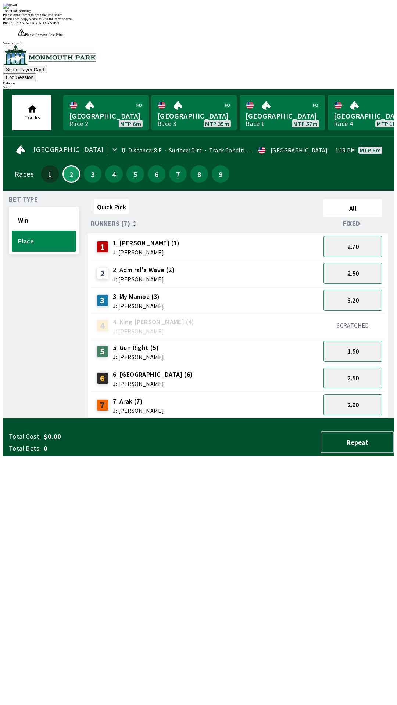 The height and width of the screenshot is (705, 397). I want to click on div: Race 2, so click(79, 124).